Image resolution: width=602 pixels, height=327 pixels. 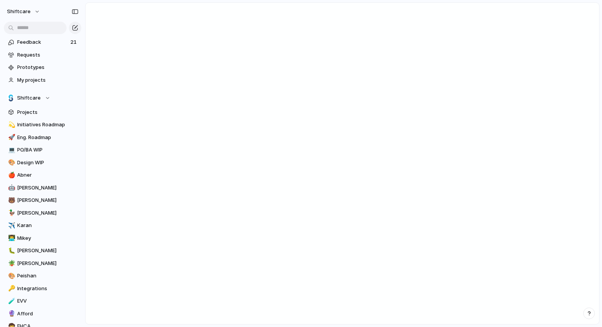 I want to click on span: Mikey, so click(x=48, y=238).